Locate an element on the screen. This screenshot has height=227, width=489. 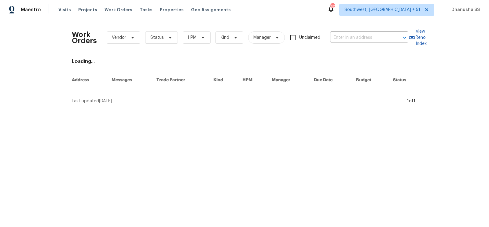
th: Status is located at coordinates (405, 80).